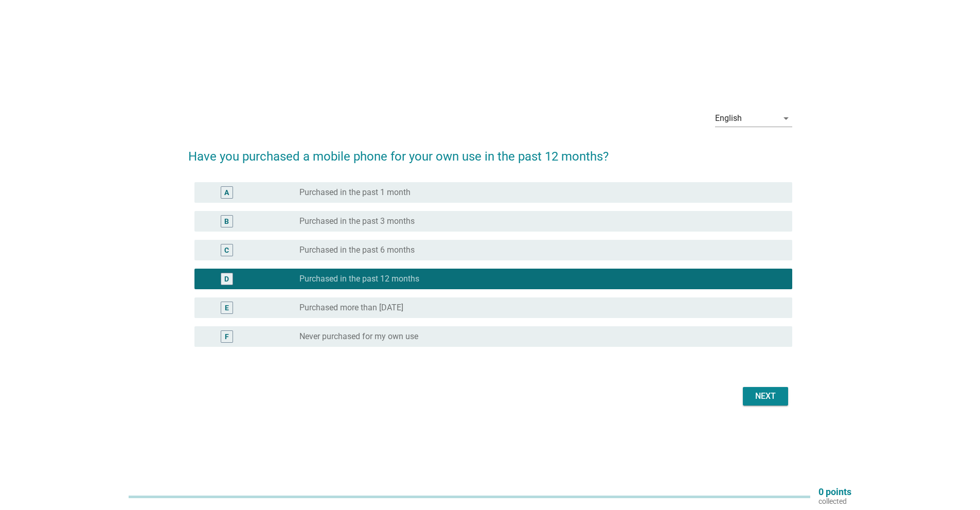  Describe the element at coordinates (226, 250) in the screenshot. I see `div: C` at that location.